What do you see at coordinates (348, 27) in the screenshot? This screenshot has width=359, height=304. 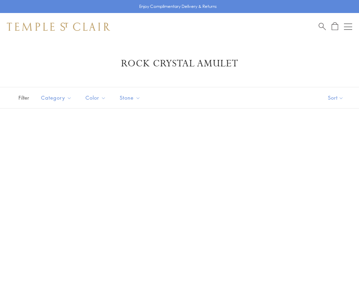 I see `button: Open navigation` at bounding box center [348, 27].